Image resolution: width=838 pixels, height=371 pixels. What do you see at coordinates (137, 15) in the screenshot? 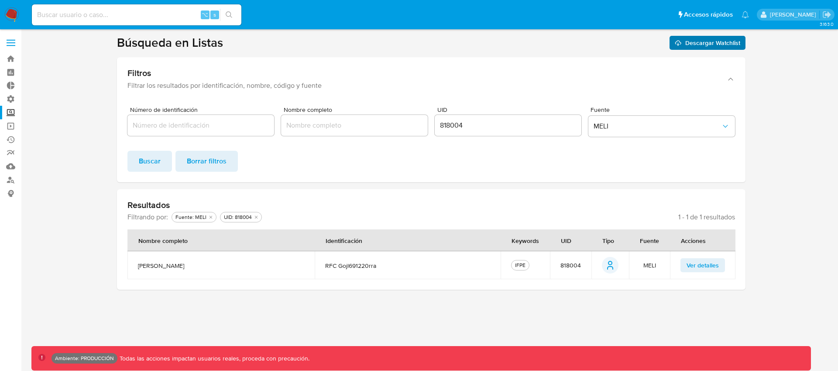
I see `input: Buscar usuario o caso...` at bounding box center [137, 15].